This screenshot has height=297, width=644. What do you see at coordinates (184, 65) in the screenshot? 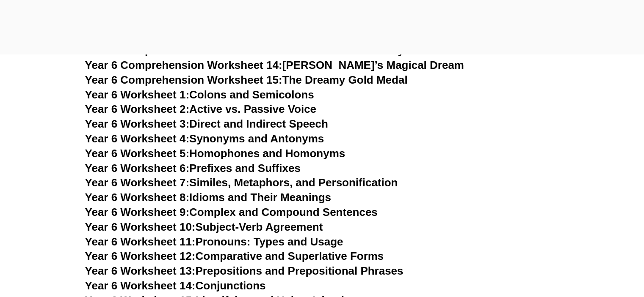
I see `span: Year 6 Comprehension Worksheet 14:` at bounding box center [184, 65].